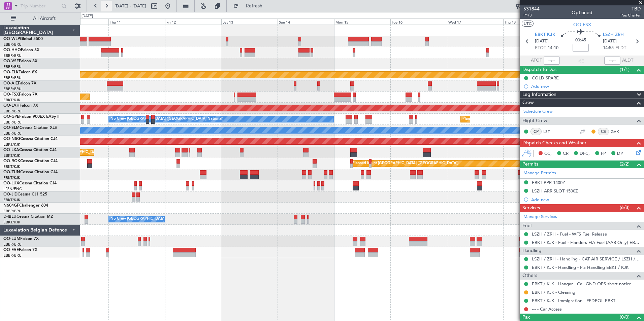  I want to click on div: Wed 17, so click(475, 21).